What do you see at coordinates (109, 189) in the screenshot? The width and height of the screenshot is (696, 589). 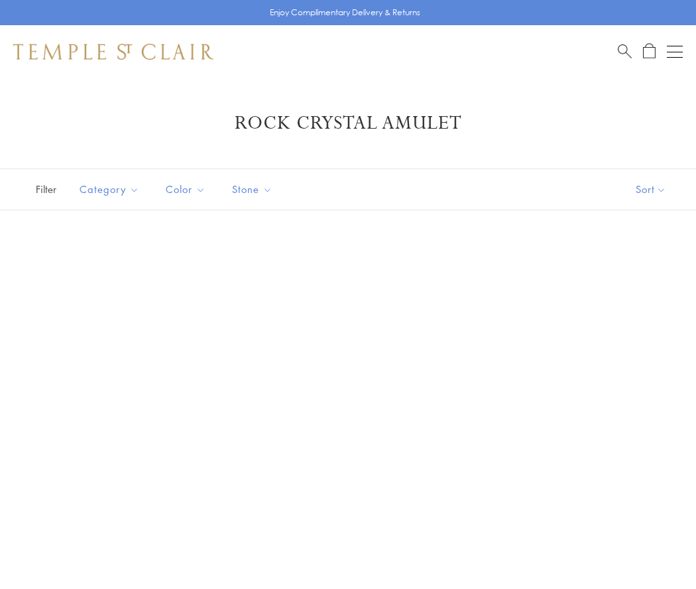 I see `button: Category` at bounding box center [109, 189].